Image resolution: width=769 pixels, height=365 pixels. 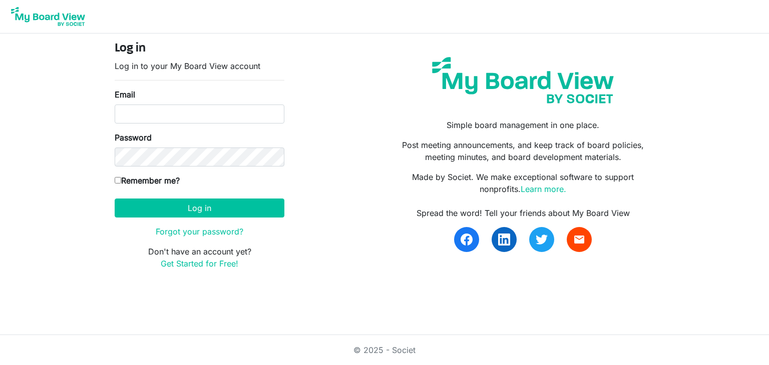 What do you see at coordinates (384, 350) in the screenshot?
I see `a: © 2025 - Societ` at bounding box center [384, 350].